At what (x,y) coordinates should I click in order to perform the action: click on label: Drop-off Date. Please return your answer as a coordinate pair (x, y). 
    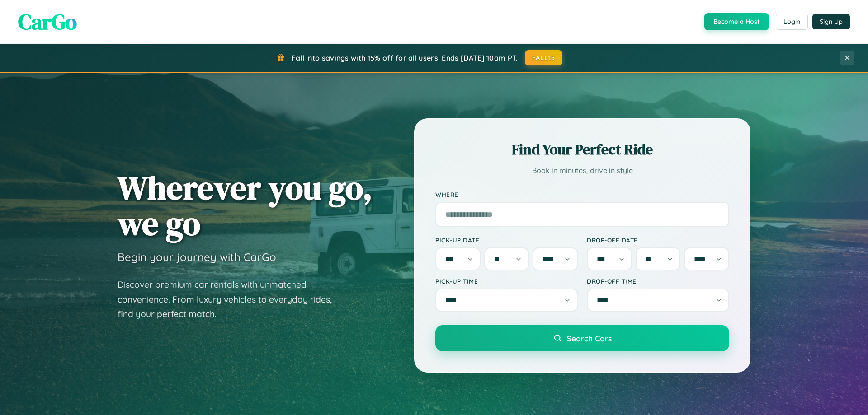
    Looking at the image, I should click on (657, 240).